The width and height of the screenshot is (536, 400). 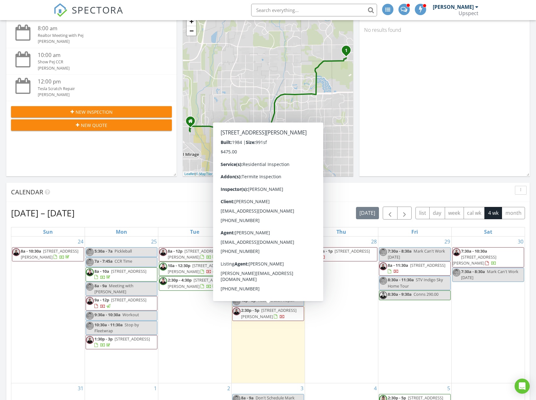 What do you see at coordinates (81, 242) in the screenshot?
I see `a: Go to August 24, 2025` at bounding box center [81, 242].